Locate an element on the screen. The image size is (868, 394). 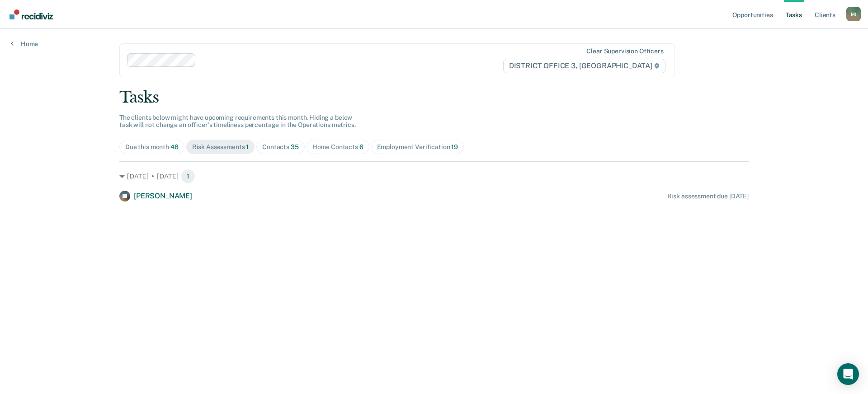
div: Tasks is located at coordinates (434, 97).